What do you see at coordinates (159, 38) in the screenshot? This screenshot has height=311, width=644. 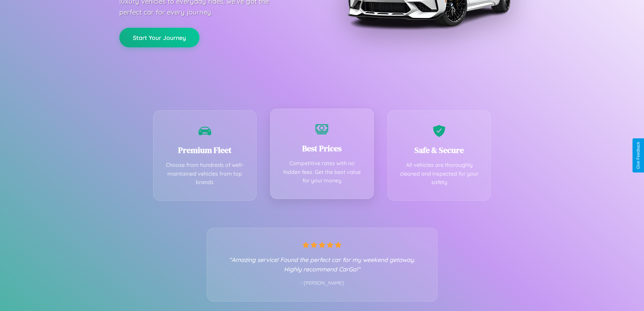 I see `button: Start Your Journey` at bounding box center [159, 38].